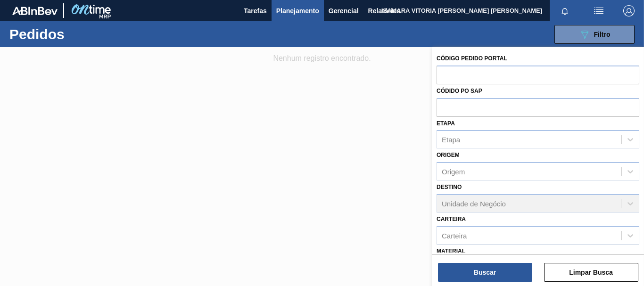  What do you see at coordinates (599, 11) in the screenshot?
I see `img: userActions` at bounding box center [599, 11].